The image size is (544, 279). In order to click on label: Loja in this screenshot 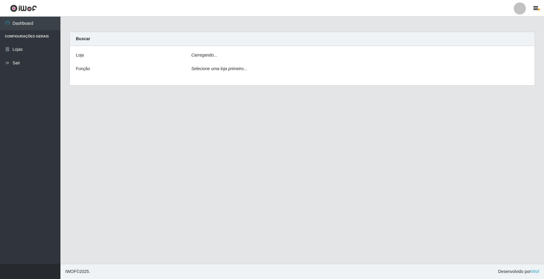, I will do `click(80, 55)`.